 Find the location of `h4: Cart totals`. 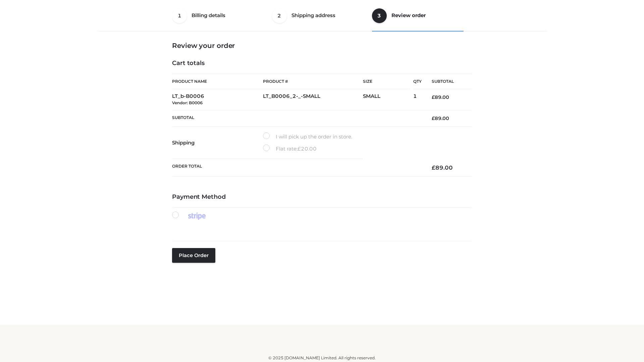

h4: Cart totals is located at coordinates (322, 64).